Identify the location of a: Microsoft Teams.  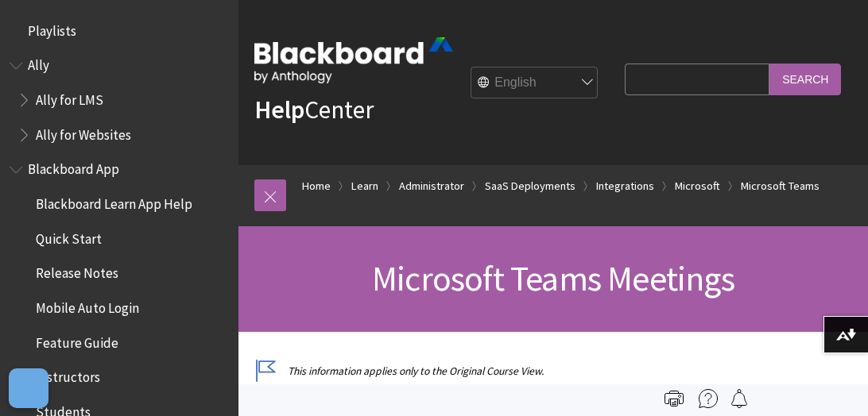
(780, 186).